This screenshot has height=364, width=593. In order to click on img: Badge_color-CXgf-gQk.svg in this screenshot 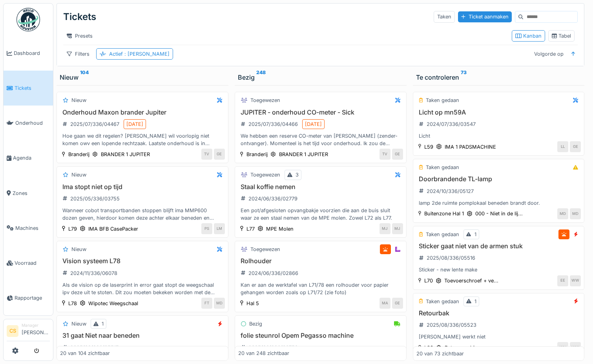, I will do `click(28, 20)`.